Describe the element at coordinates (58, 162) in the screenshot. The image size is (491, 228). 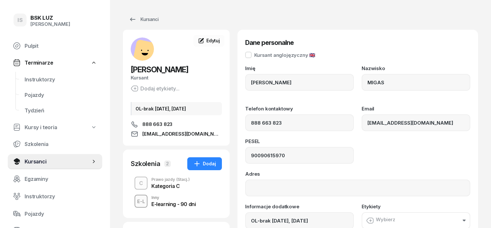
I see `span: Kursanci` at that location.